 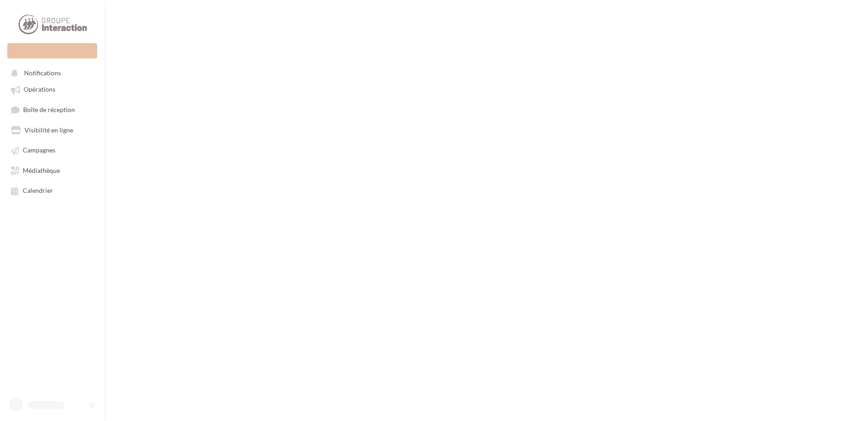 I want to click on span: Opérations, so click(x=39, y=90).